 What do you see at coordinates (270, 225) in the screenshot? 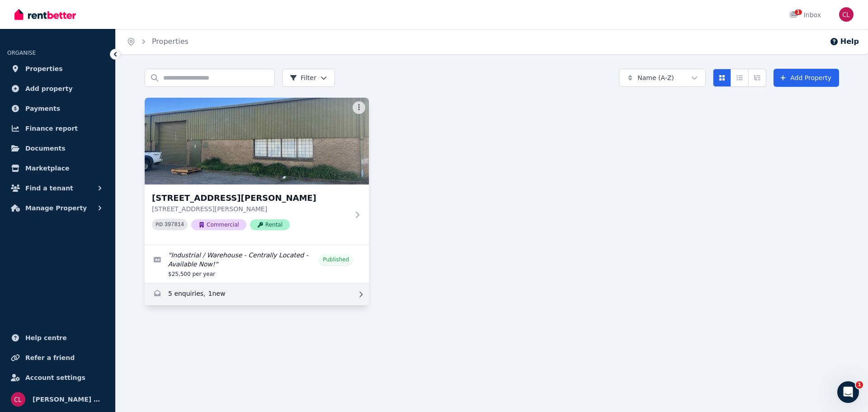
I see `span: Rental` at bounding box center [270, 225].